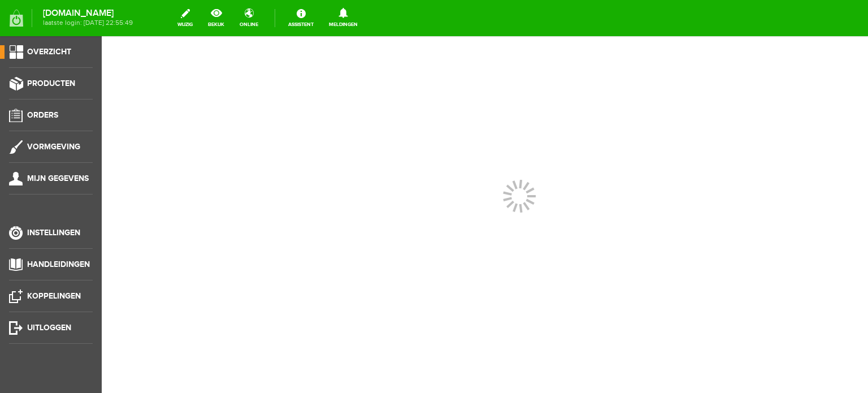  Describe the element at coordinates (301, 18) in the screenshot. I see `a: Assistent` at that location.